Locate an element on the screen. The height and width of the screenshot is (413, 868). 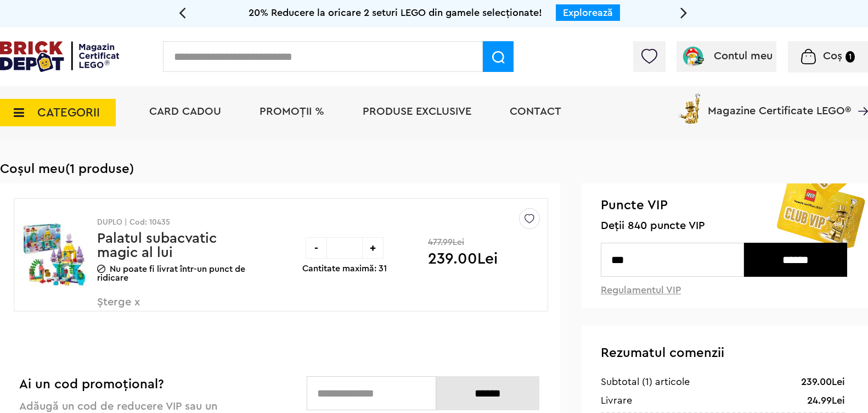
span: Contact is located at coordinates (535, 112).